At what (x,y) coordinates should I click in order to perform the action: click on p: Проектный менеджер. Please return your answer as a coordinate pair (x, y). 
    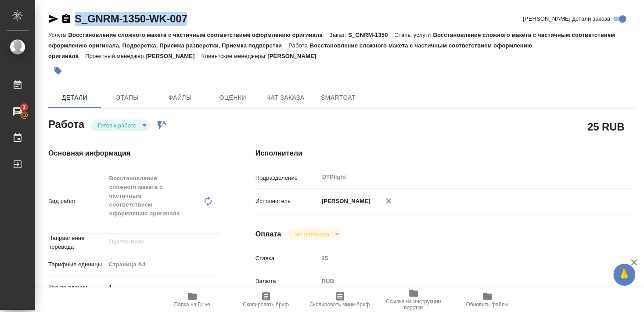
    Looking at the image, I should click on (116, 56).